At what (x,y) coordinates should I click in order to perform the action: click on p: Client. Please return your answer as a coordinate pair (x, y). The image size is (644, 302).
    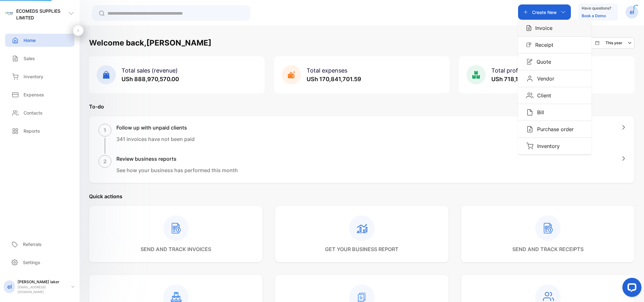
    Looking at the image, I should click on (543, 95).